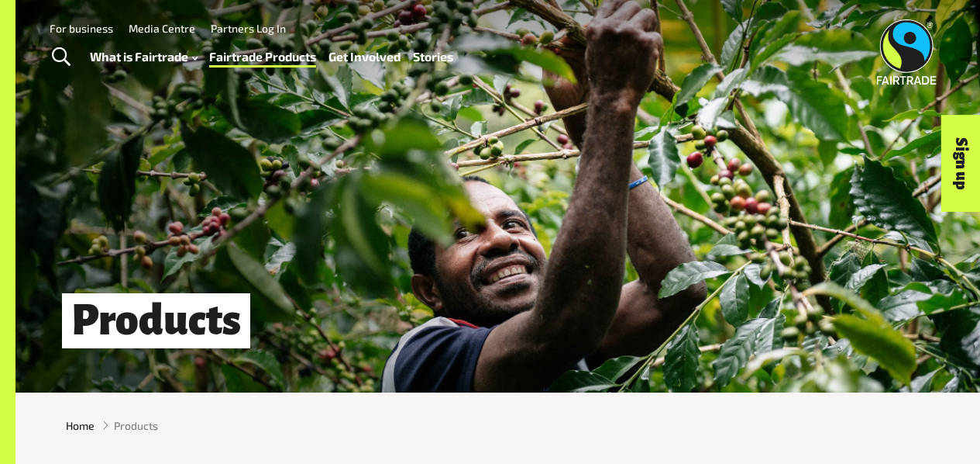  I want to click on span: Products, so click(136, 425).